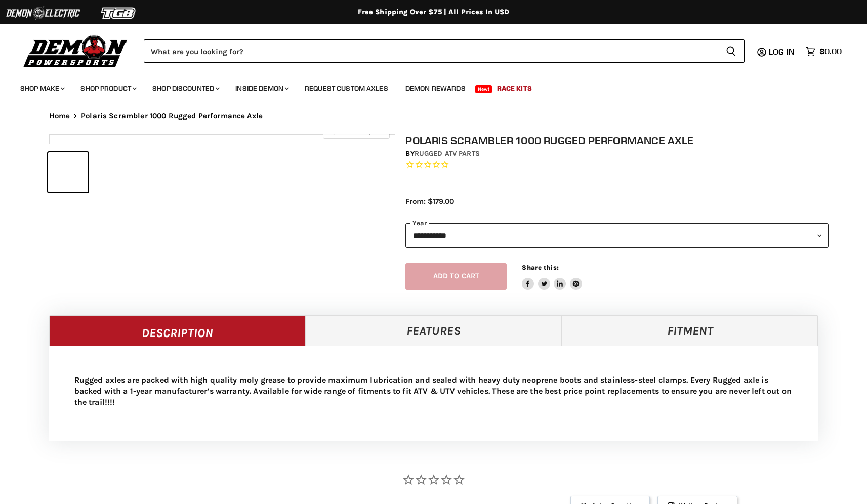 The height and width of the screenshot is (504, 867). What do you see at coordinates (434, 391) in the screenshot?
I see `p: Rugged axles are packed with high quality moly grease to provide maximum lubrication and sealed w...` at bounding box center [434, 391].